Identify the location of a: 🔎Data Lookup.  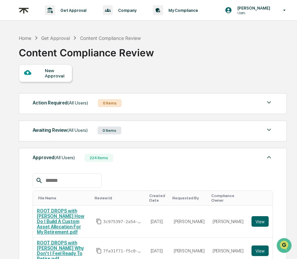
(24, 99).